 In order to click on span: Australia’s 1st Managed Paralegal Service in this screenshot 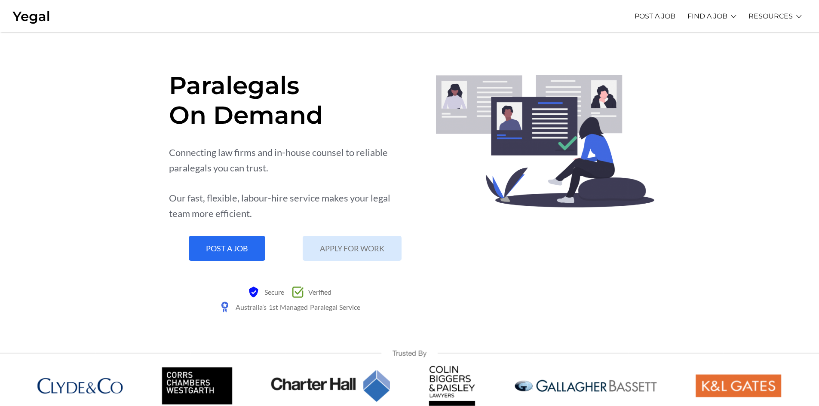, I will do `click(297, 307)`.